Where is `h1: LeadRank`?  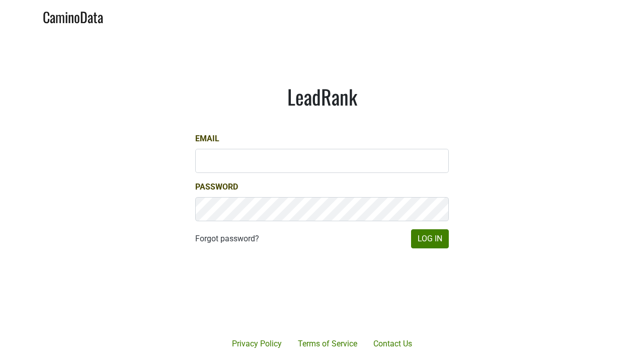
h1: LeadRank is located at coordinates (322, 97).